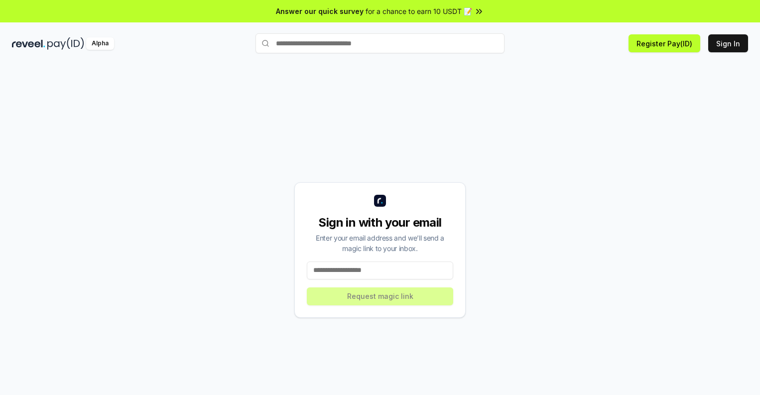  I want to click on img: reveel_dark, so click(28, 43).